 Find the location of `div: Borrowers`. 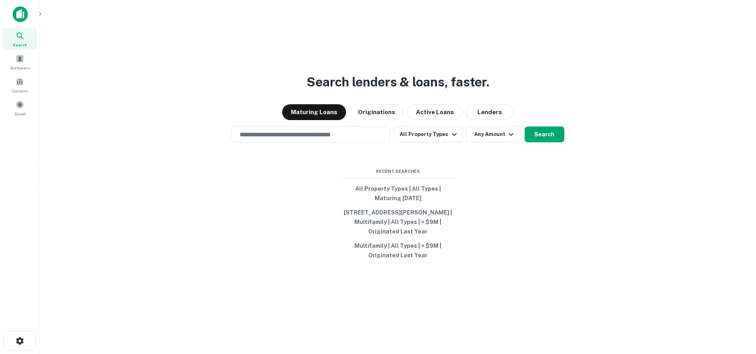

div: Borrowers is located at coordinates (20, 62).